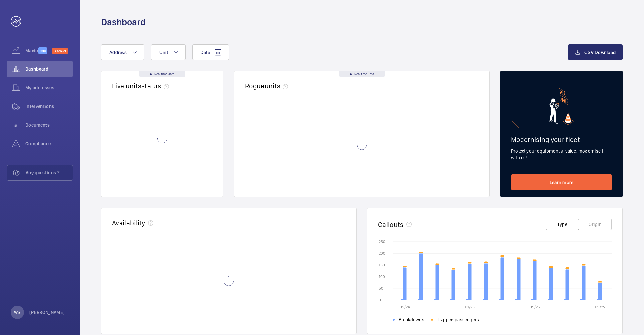 The width and height of the screenshot is (644, 335). I want to click on span: Discover, so click(60, 51).